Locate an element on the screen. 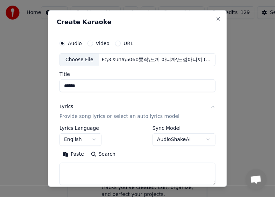  label: Audio is located at coordinates (75, 43).